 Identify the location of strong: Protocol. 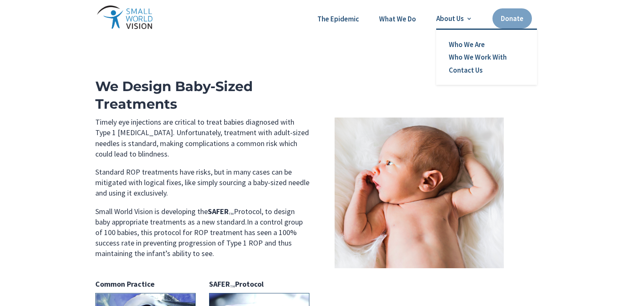
(249, 284).